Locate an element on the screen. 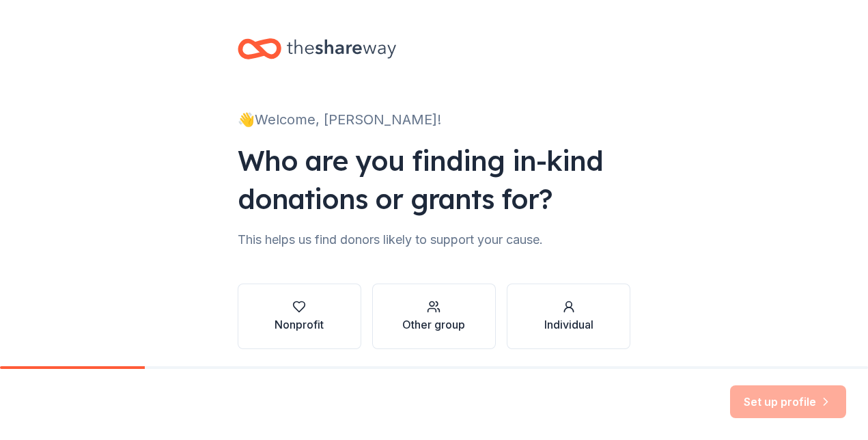 The image size is (868, 440). div: Who are you finding in-kind donations or grants for? is located at coordinates (434, 179).